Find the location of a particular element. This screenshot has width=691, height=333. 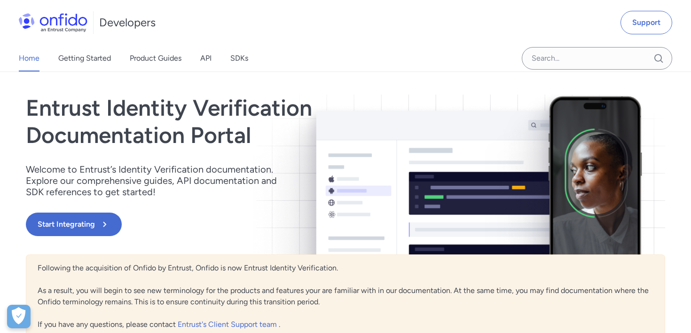

a: API is located at coordinates (206, 58).